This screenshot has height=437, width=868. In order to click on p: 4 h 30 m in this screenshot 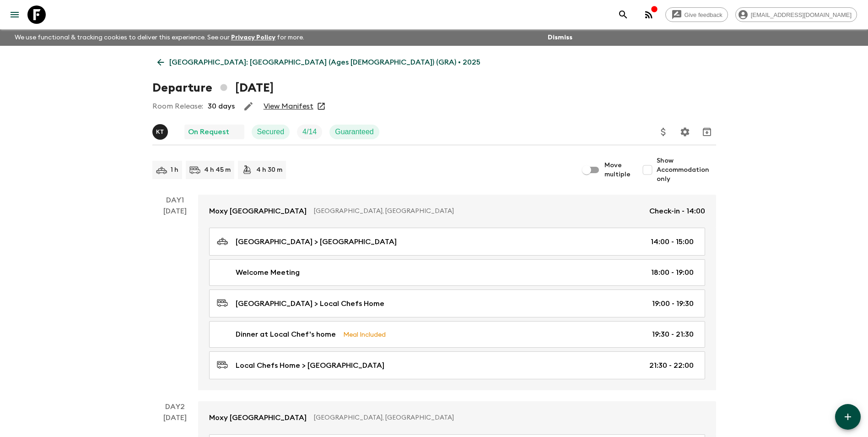, I will do `click(269, 170)`.